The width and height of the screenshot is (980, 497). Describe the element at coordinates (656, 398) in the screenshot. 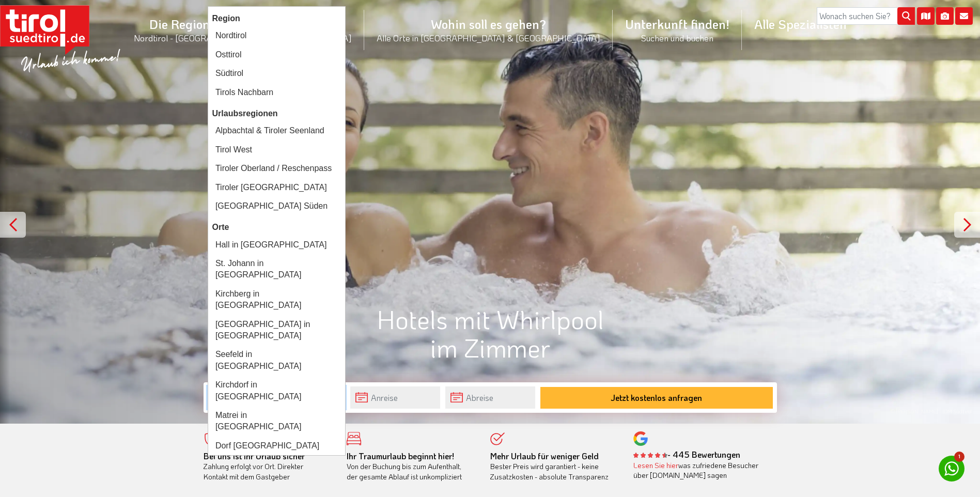

I see `button: Jetzt kostenlos anfragen` at that location.